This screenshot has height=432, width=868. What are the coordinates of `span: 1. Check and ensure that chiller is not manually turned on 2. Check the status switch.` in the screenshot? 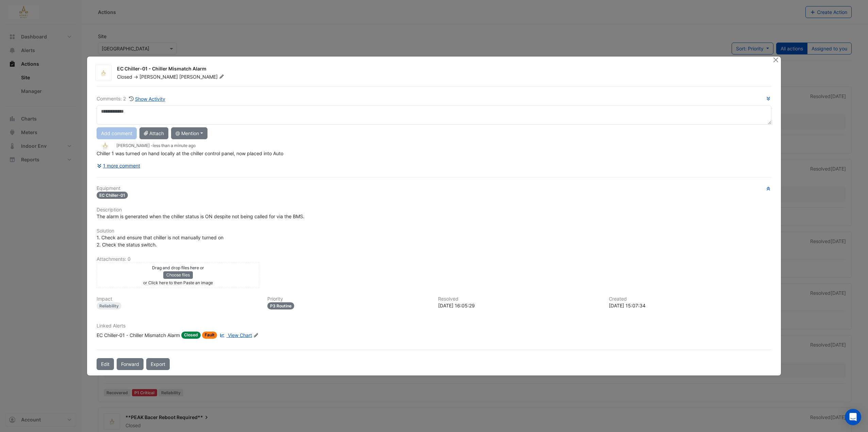 It's located at (160, 241).